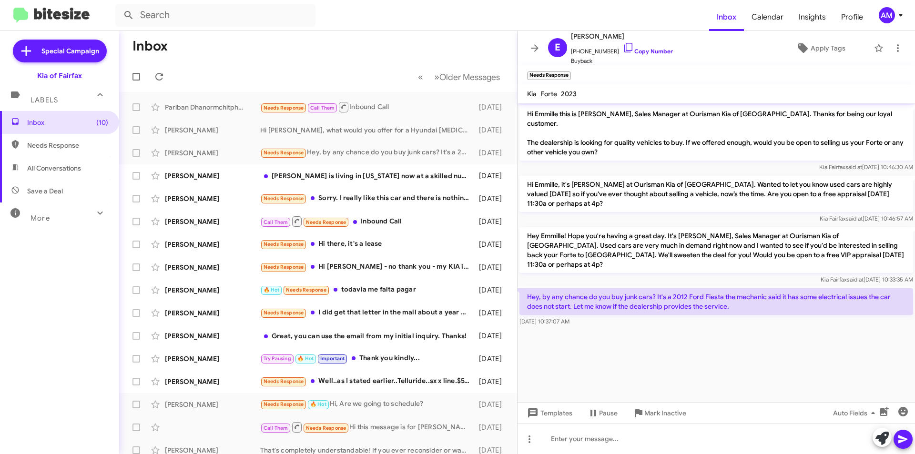  I want to click on div: Thank you kindly..., so click(367, 359).